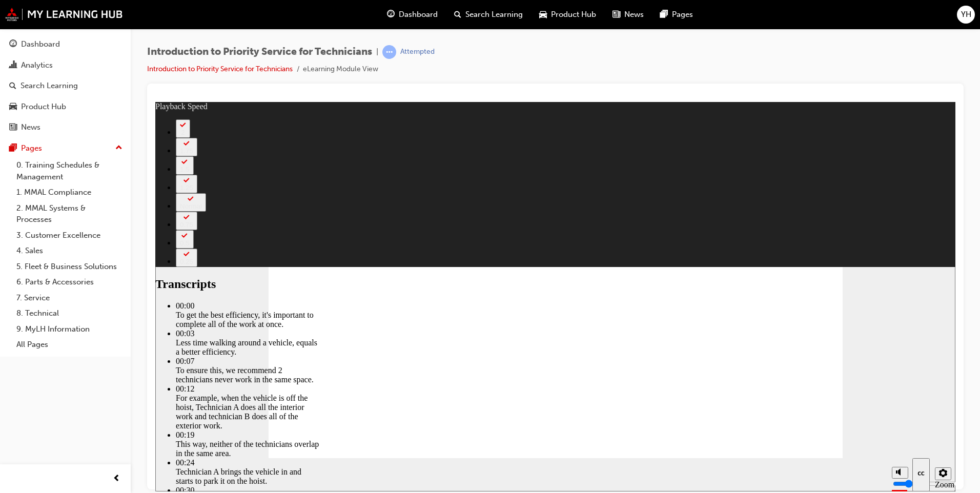 This screenshot has height=493, width=980. I want to click on div: 00:30, so click(92, 388).